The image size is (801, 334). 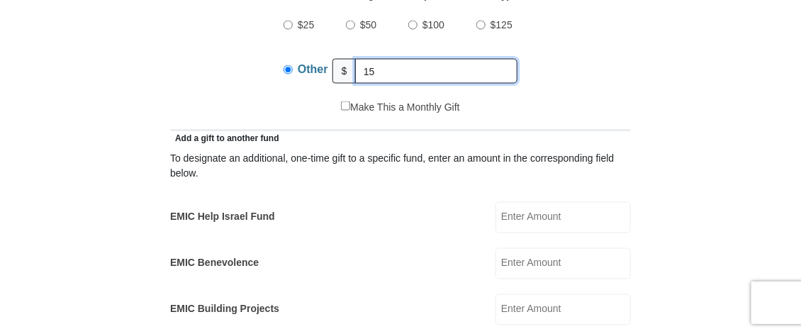 I want to click on label: EMIC Help Israel Fund, so click(x=223, y=217).